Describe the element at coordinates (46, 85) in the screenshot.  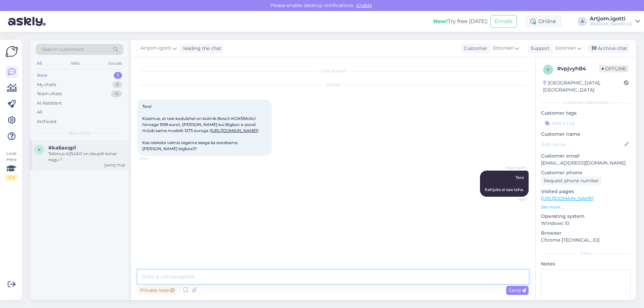
I see `div: My chats` at that location.